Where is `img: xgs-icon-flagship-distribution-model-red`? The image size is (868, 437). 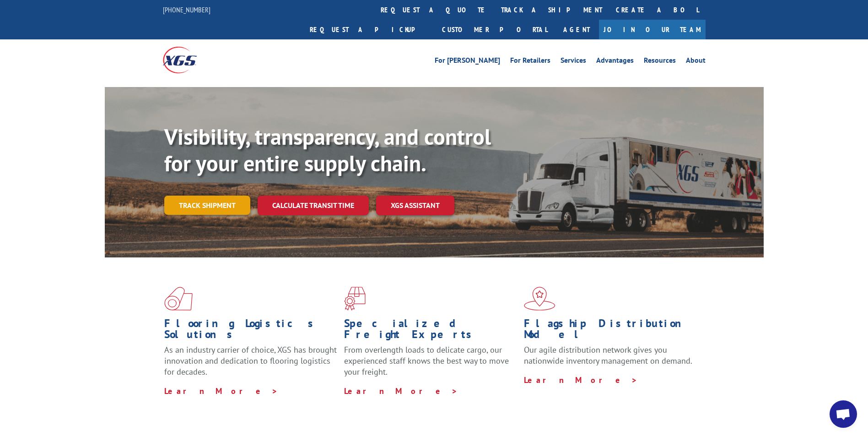
img: xgs-icon-flagship-distribution-model-red is located at coordinates (540, 299).